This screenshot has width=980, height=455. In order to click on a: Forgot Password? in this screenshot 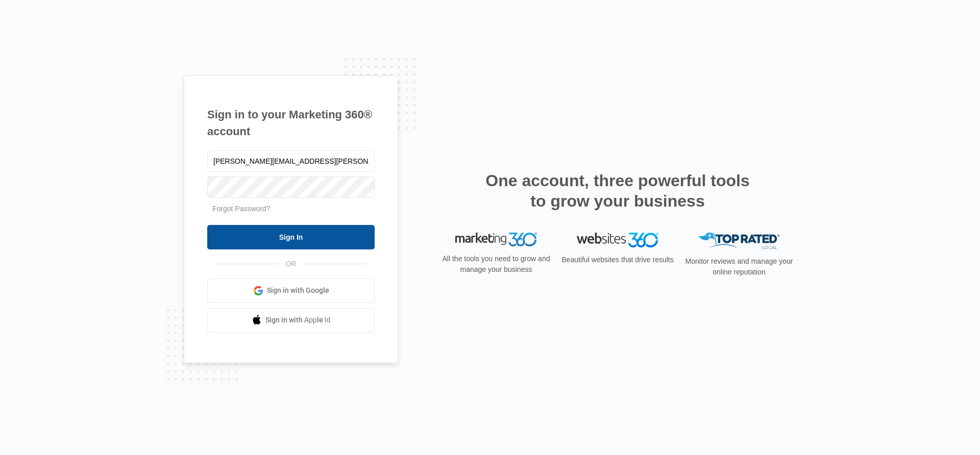, I will do `click(241, 209)`.